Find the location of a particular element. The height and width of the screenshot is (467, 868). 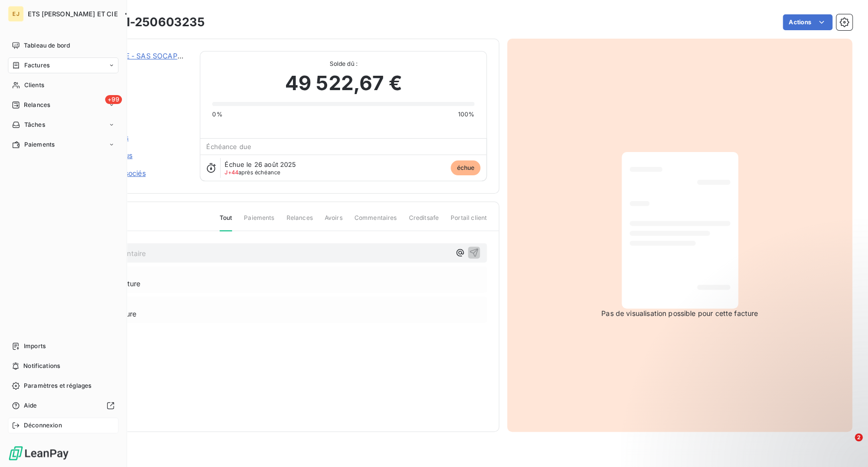

span: Pas de visualisation possible pour cette facture is located at coordinates (680, 313).